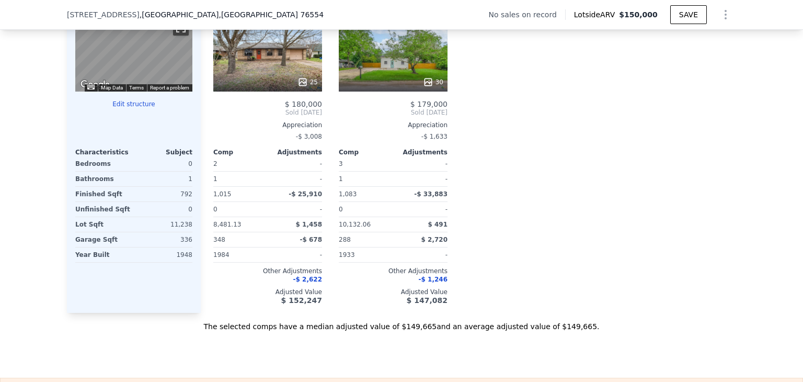 The height and width of the screenshot is (382, 803). Describe the element at coordinates (433, 82) in the screenshot. I see `div: 30` at that location.